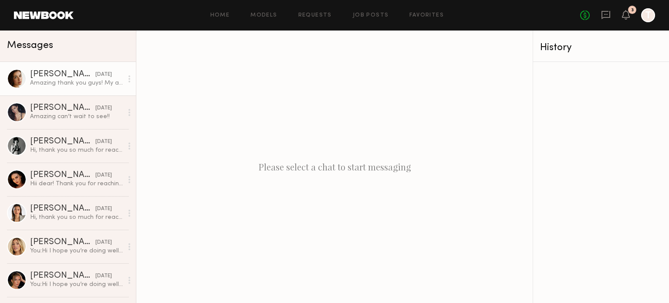 This screenshot has height=303, width=669. What do you see at coordinates (334, 166) in the screenshot?
I see `div: Please select a chat to start messaging` at bounding box center [334, 166].